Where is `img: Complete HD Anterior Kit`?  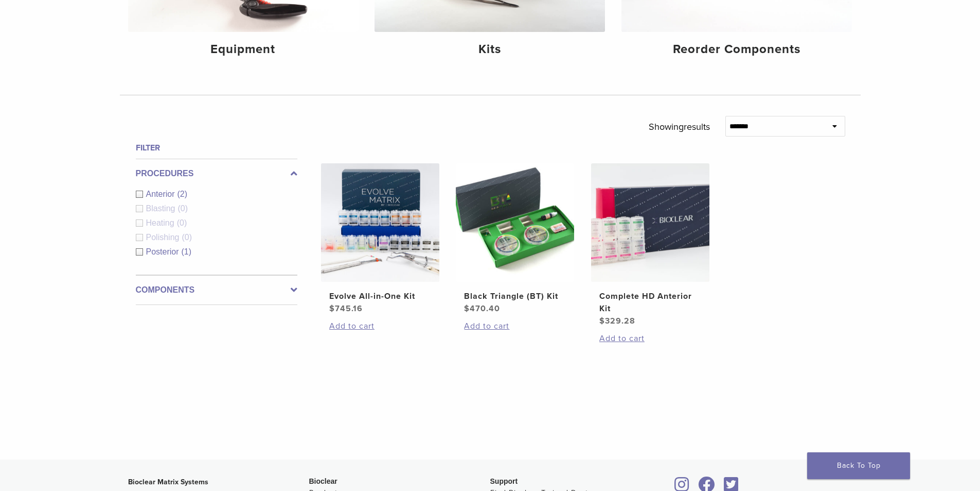 img: Complete HD Anterior Kit is located at coordinates (651, 223).